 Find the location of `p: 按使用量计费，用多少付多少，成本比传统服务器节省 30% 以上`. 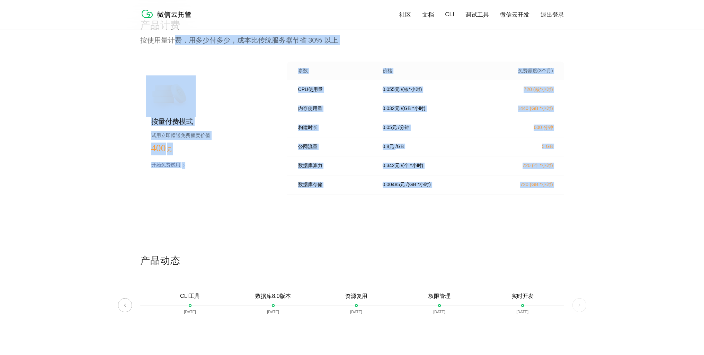

p: 按使用量计费，用多少付多少，成本比传统服务器节省 30% 以上 is located at coordinates (352, 40).